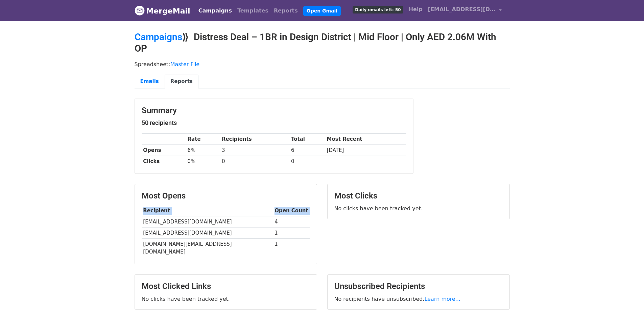 The image size is (644, 319). Describe the element at coordinates (307, 151) in the screenshot. I see `td: 6` at that location.